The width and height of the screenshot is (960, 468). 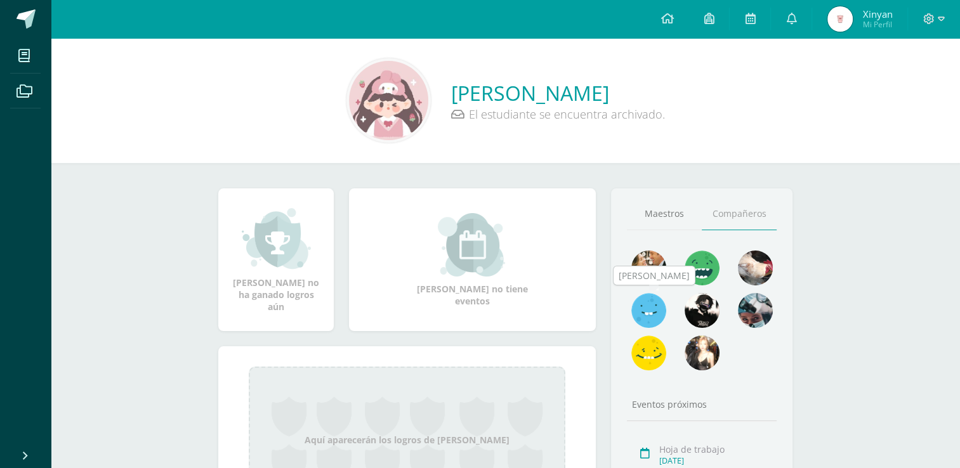 What do you see at coordinates (739, 214) in the screenshot?
I see `a: Compañeros` at bounding box center [739, 214].